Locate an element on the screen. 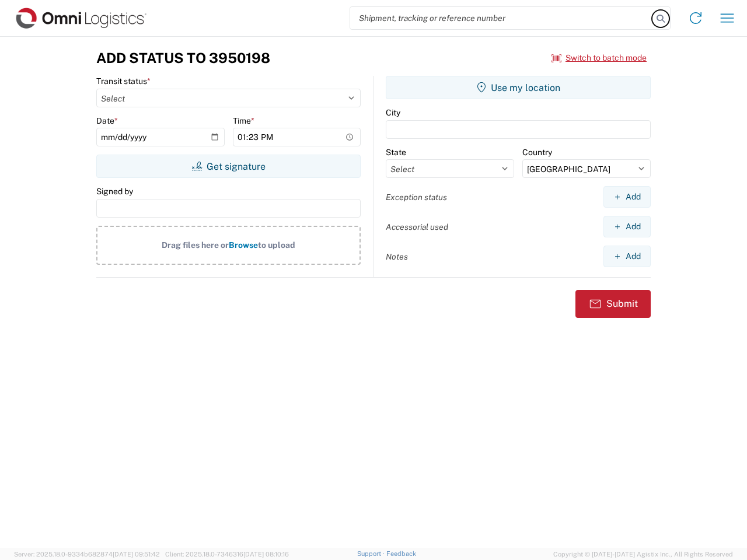 The image size is (747, 560). span: Drag files here or is located at coordinates (195, 245).